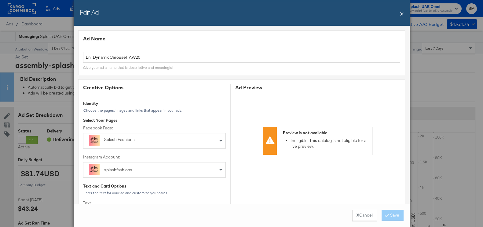 The width and height of the screenshot is (483, 227). I want to click on button: X, so click(402, 14).